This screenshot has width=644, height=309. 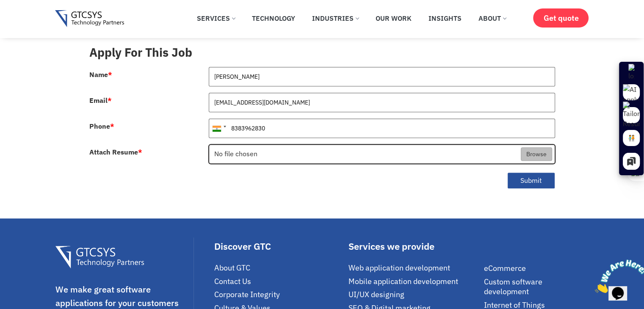 I want to click on label: Attach Resume, so click(x=115, y=152).